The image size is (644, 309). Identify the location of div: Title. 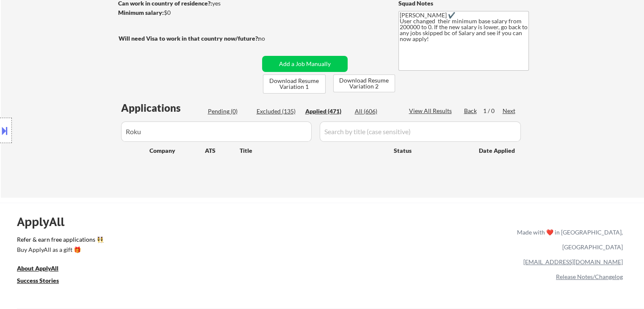
(312, 151).